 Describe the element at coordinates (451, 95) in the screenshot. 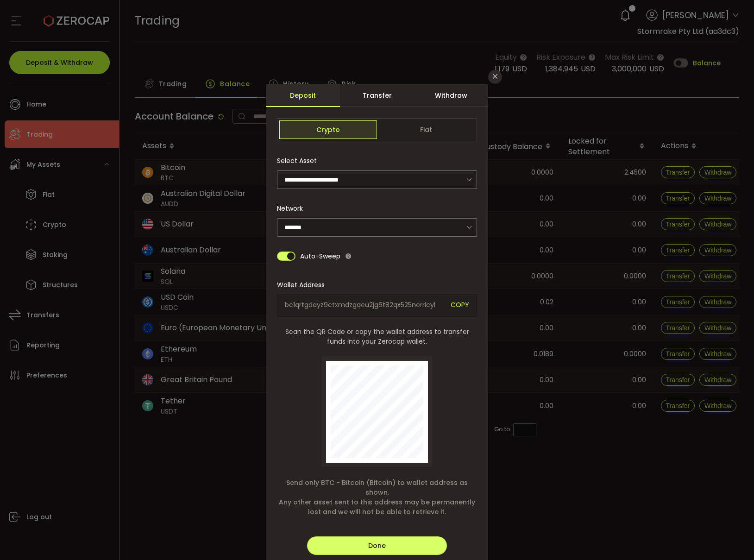

I see `div: Withdraw` at that location.